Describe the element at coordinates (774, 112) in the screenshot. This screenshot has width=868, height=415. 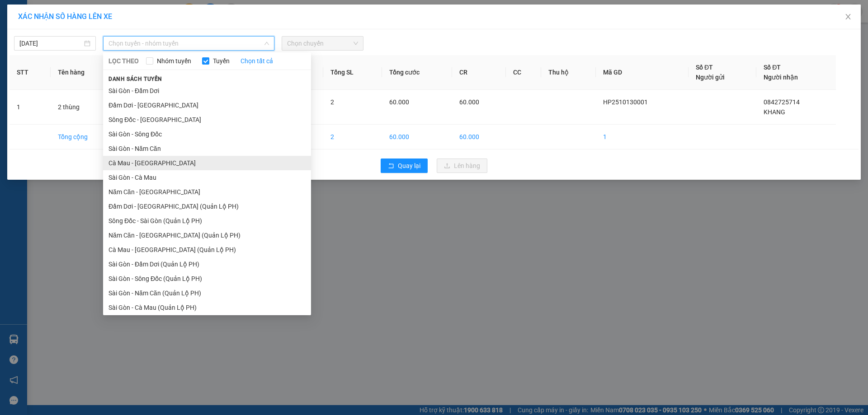
I see `span: KHANG` at that location.